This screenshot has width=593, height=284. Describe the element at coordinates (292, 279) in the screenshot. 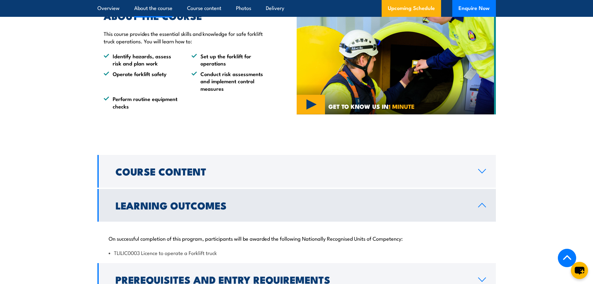

I see `h2: Prerequisites and Entry Requirements` at that location.